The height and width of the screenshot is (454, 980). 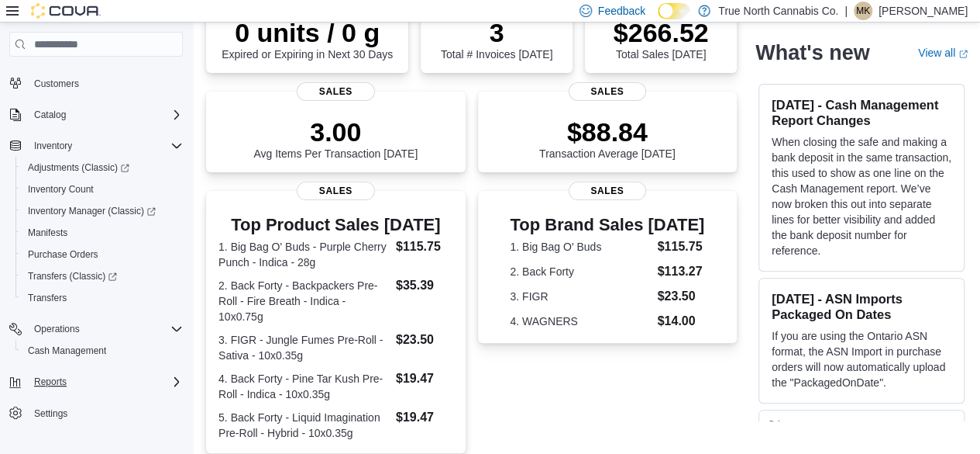 I want to click on p: 0 units / 0 g, so click(x=306, y=33).